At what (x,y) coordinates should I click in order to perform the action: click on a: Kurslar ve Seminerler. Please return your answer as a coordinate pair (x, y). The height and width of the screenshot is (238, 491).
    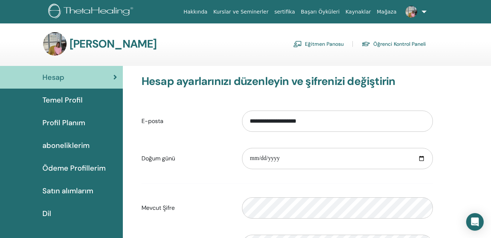
    Looking at the image, I should click on (241, 12).